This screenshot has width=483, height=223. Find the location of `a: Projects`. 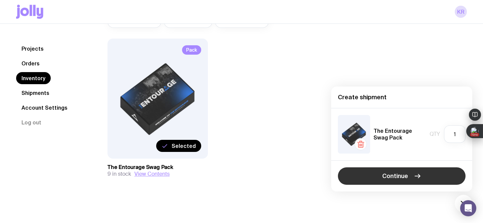

a: Projects is located at coordinates (33, 49).